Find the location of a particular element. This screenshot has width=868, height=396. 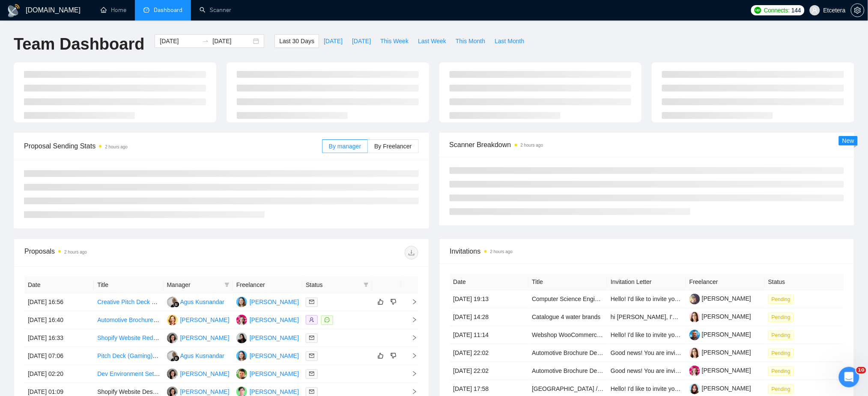

button: This Week is located at coordinates (394, 41).